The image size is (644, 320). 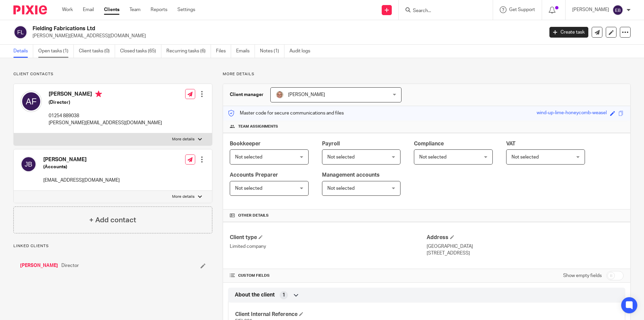 What do you see at coordinates (67, 10) in the screenshot?
I see `a: Work` at bounding box center [67, 10].